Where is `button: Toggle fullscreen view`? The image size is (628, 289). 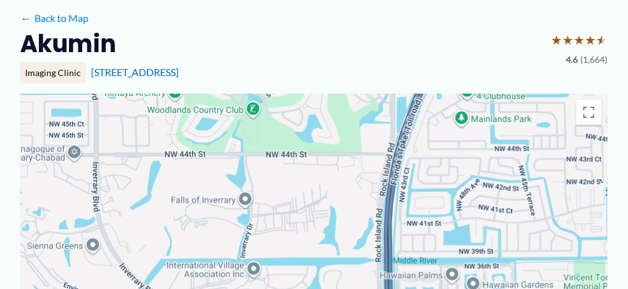
button: Toggle fullscreen view is located at coordinates (589, 112).